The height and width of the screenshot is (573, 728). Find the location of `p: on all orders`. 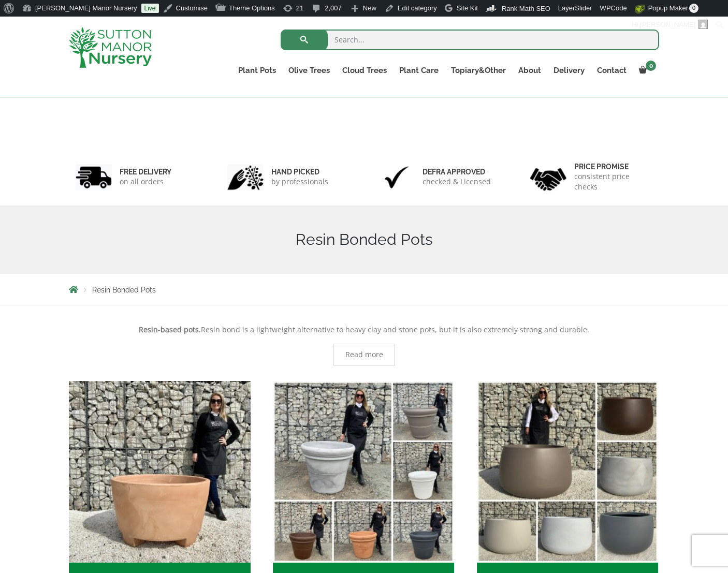

p: on all orders is located at coordinates (145, 181).